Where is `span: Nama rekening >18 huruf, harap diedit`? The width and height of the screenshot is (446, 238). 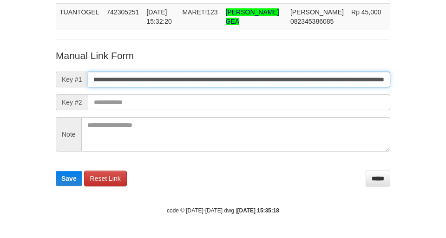 span: Nama rekening >18 huruf, harap diedit is located at coordinates (252, 17).